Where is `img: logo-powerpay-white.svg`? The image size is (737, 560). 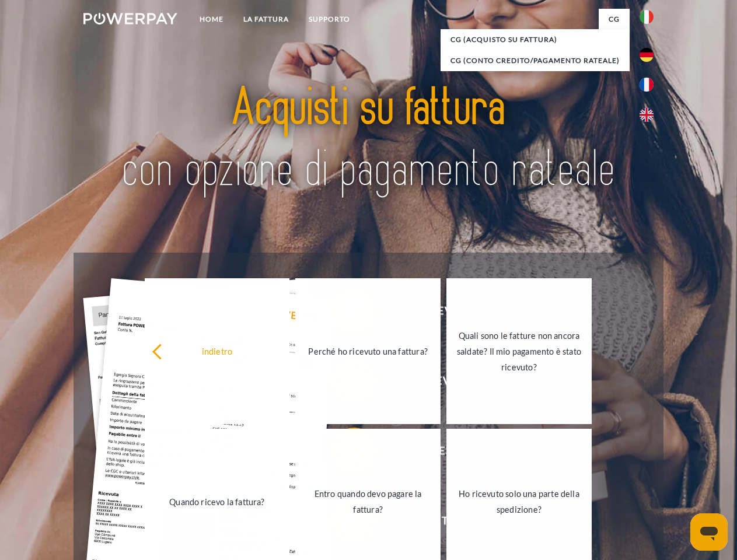
img: logo-powerpay-white.svg is located at coordinates (131, 19).